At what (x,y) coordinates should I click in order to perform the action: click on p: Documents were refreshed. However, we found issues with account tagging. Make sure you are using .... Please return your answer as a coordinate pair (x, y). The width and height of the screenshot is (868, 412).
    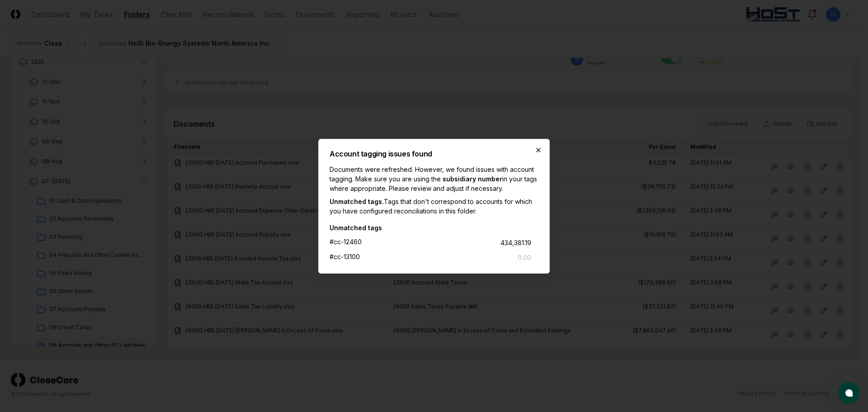
    Looking at the image, I should click on (434, 178).